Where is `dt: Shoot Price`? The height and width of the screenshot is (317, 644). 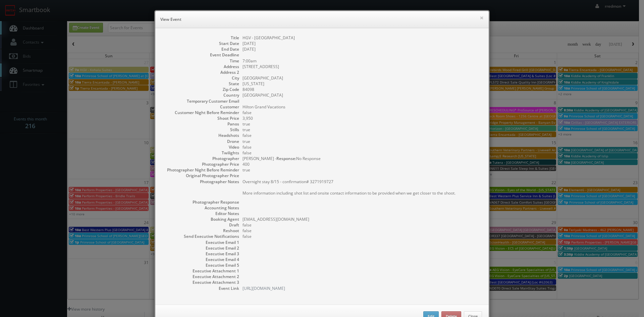 dt: Shoot Price is located at coordinates (201, 118).